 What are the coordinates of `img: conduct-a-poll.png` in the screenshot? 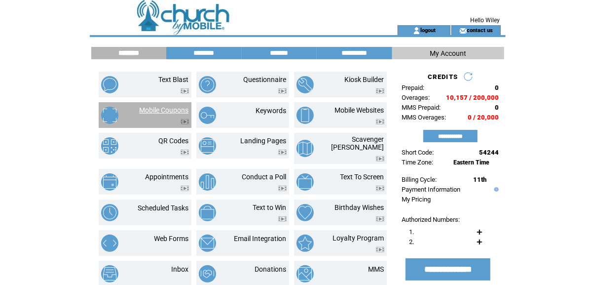 It's located at (207, 182).